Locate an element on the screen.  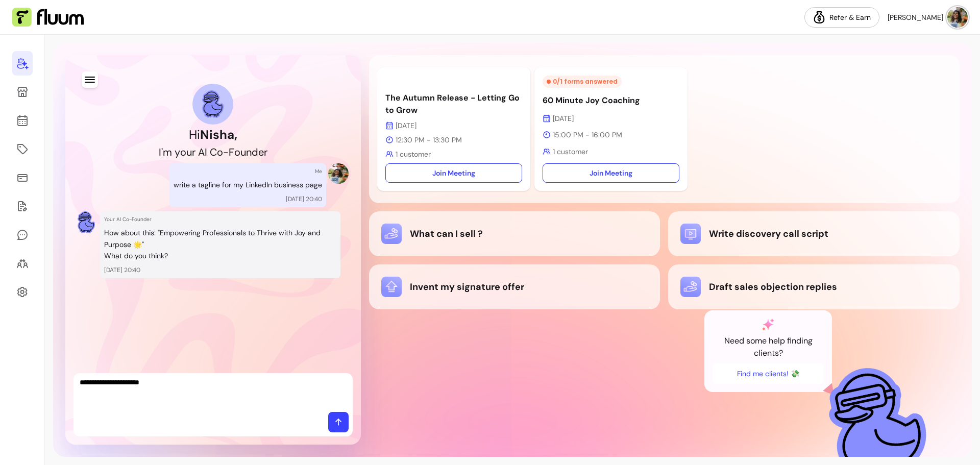
img: Write discovery call script is located at coordinates (690, 234).